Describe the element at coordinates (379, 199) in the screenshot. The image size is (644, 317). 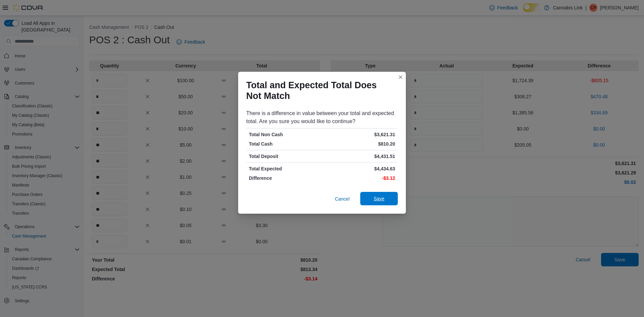
I see `button: Save` at that location.